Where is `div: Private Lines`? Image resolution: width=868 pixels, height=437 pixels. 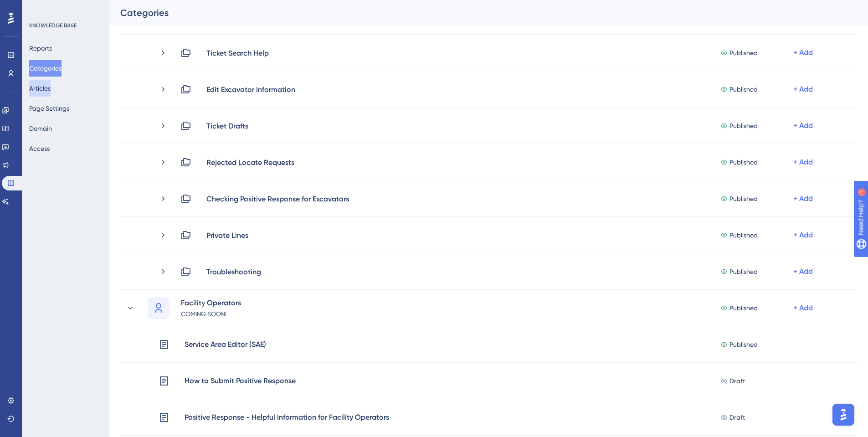
div: Private Lines is located at coordinates (227, 235).